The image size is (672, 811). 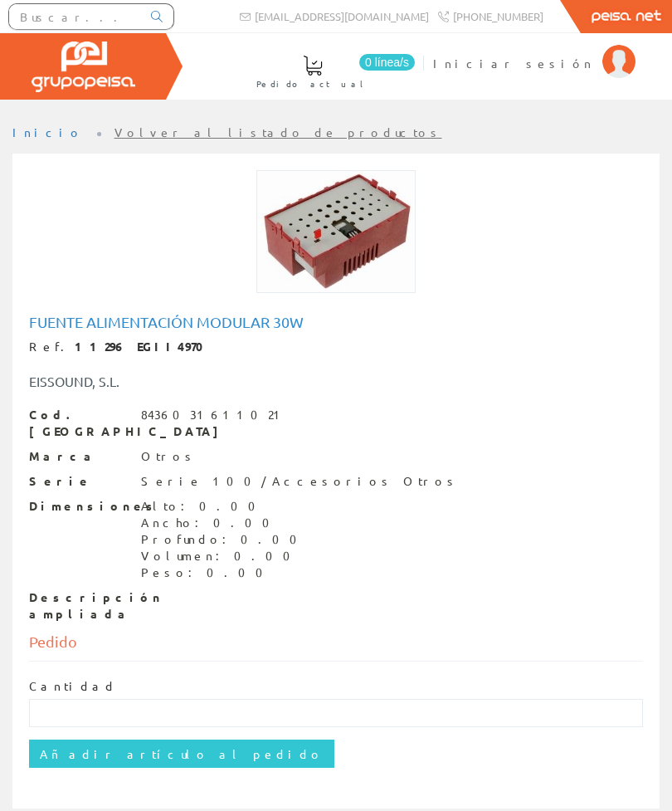 I want to click on span: Marca, so click(x=79, y=456).